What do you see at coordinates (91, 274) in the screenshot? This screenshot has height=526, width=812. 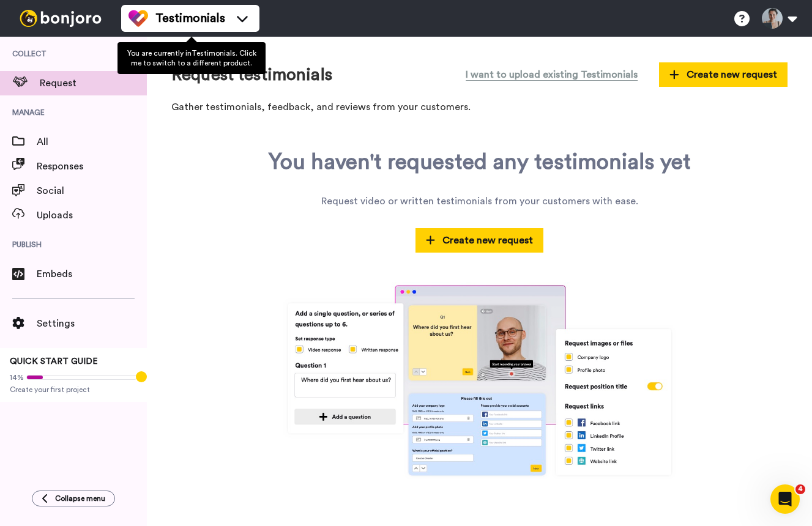 I see `span: Embeds` at bounding box center [91, 274].